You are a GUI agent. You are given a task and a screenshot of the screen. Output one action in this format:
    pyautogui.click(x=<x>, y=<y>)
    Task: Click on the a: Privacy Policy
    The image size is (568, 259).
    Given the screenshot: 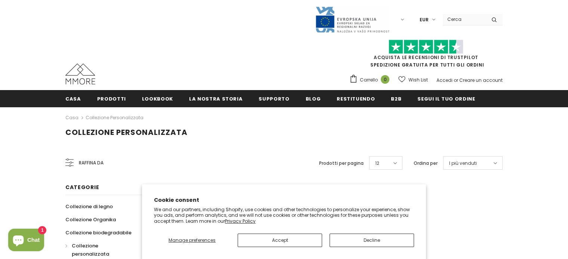 What is the action you would take?
    pyautogui.click(x=240, y=221)
    